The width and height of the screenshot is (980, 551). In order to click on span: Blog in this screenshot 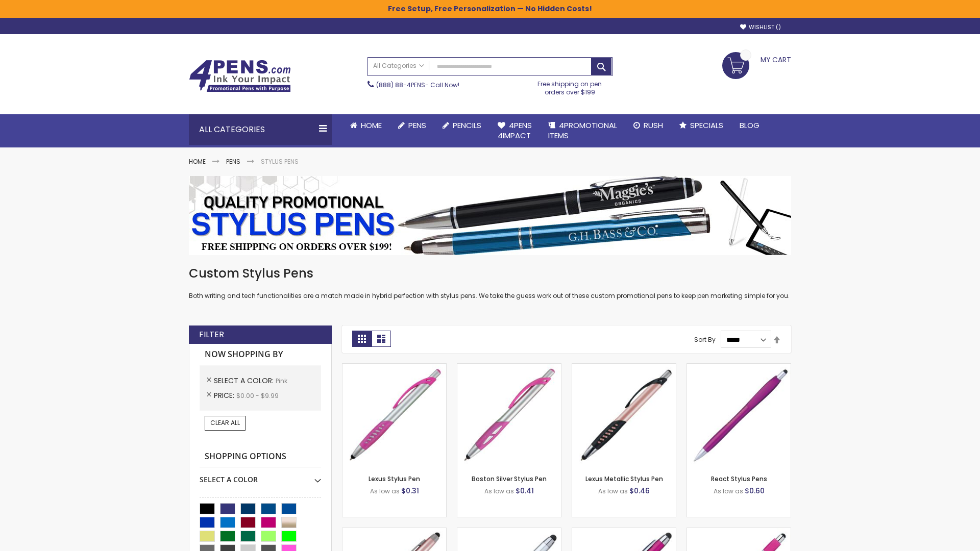, I will do `click(749, 125)`.